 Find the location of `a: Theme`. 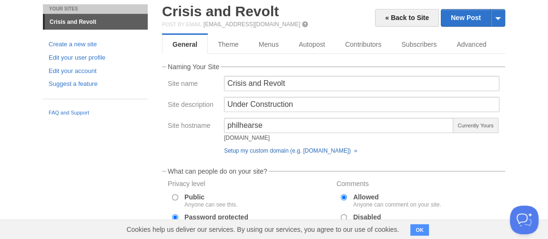

a: Theme is located at coordinates (228, 44).